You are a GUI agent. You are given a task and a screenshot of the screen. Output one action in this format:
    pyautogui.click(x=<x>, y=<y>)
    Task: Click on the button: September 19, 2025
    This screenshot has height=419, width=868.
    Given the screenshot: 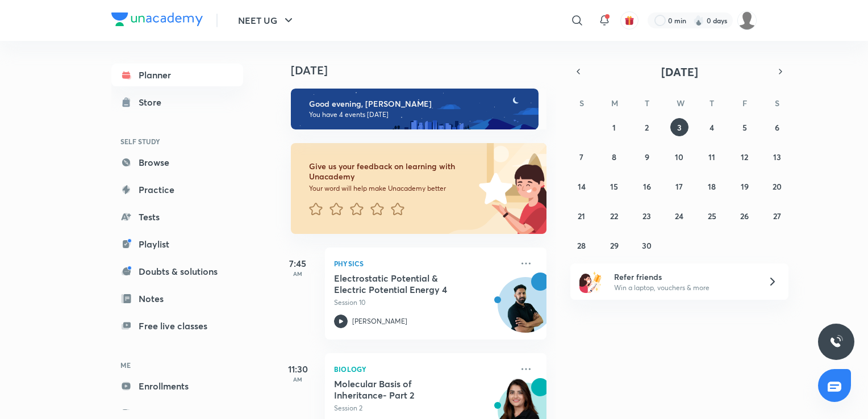 What is the action you would take?
    pyautogui.click(x=745, y=186)
    